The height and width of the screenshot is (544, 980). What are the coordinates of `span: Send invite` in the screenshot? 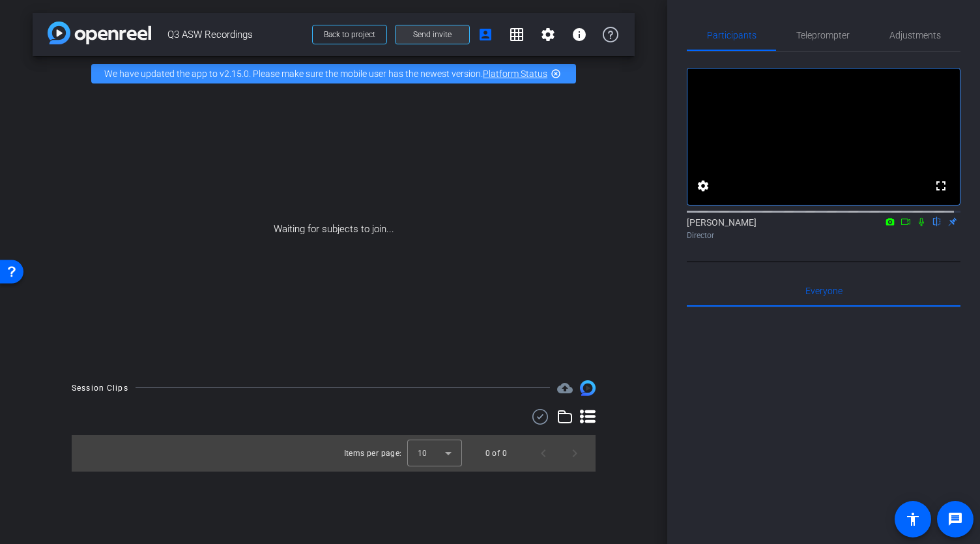 It's located at (432, 34).